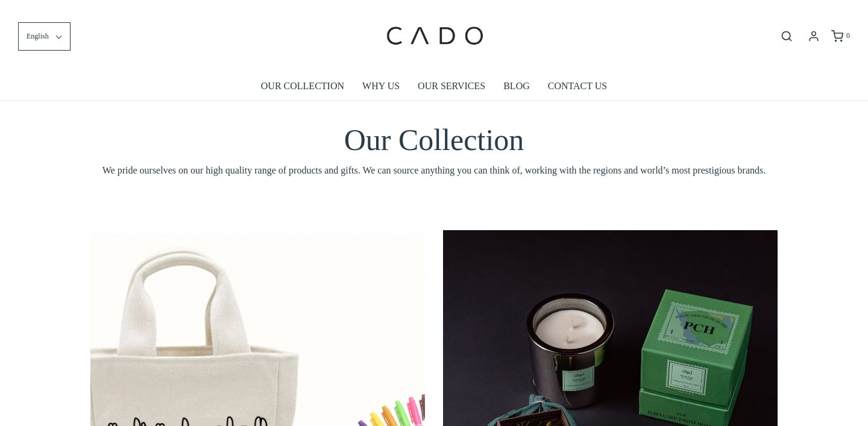 This screenshot has width=868, height=426. I want to click on span: We pride ourselves on our high quality range of products and gifts. We can source anything you ca..., so click(434, 171).